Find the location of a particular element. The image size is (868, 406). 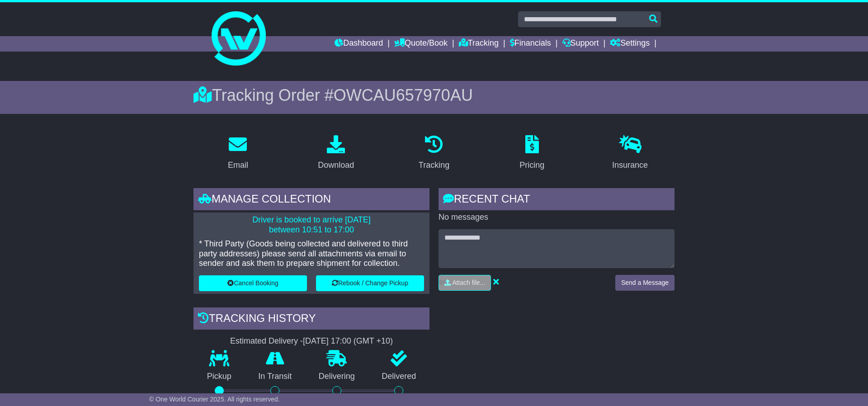

a: Settings is located at coordinates (630, 44).